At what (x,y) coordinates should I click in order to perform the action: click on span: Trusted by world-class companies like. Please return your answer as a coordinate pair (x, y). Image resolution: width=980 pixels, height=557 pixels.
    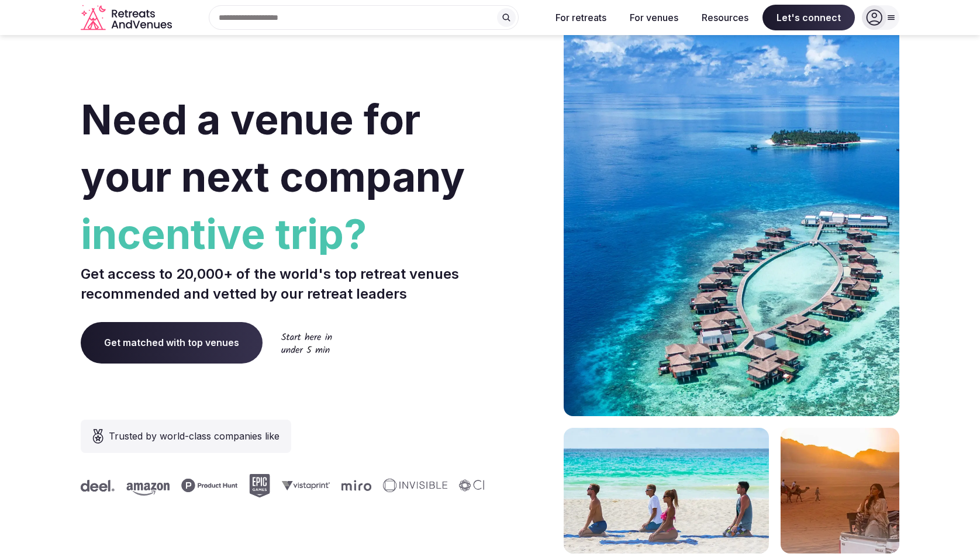
    Looking at the image, I should click on (195, 436).